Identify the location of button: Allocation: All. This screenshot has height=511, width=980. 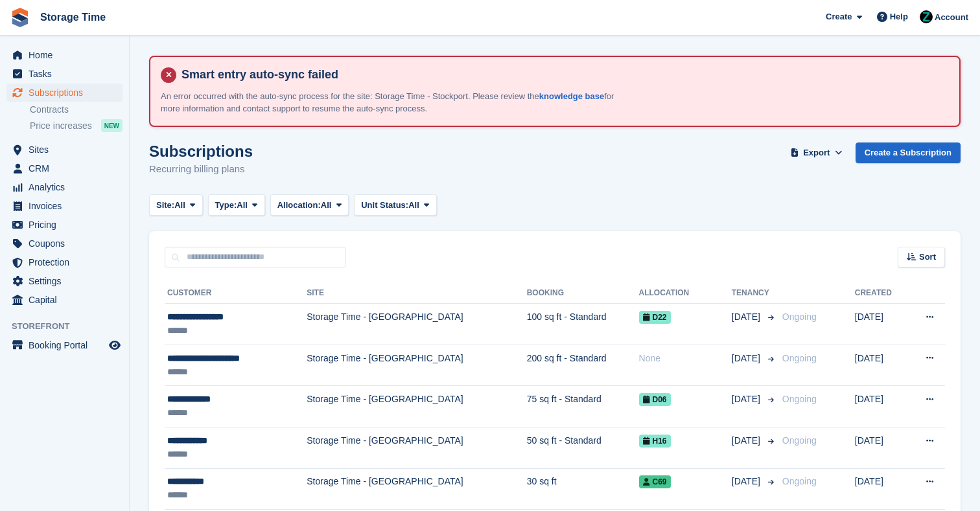
(309, 204).